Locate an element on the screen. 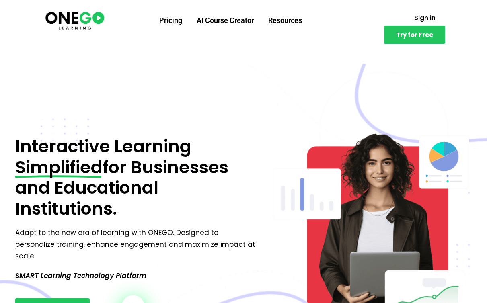 The height and width of the screenshot is (303, 487). p: Adapt to the new era of learning with ONEGO. Designed to personalize training, enhance engagement... is located at coordinates (137, 244).